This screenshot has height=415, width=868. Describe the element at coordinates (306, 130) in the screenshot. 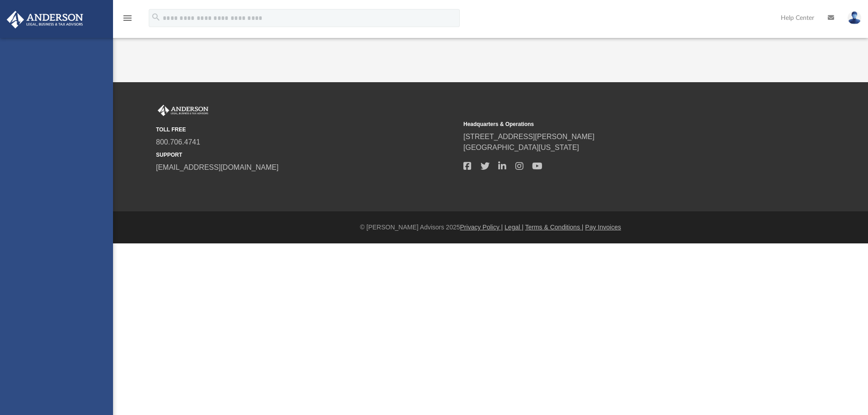

I see `small: TOLL FREE` at that location.